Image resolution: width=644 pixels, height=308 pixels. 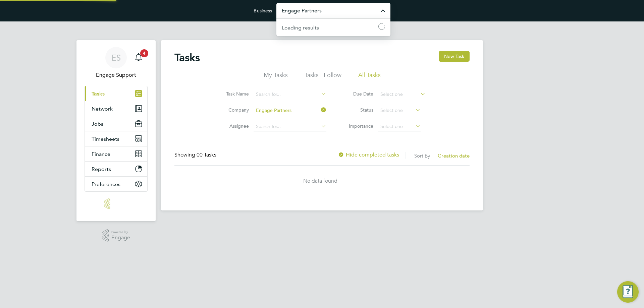 What do you see at coordinates (121, 232) in the screenshot?
I see `span: Powered by` at bounding box center [121, 232].